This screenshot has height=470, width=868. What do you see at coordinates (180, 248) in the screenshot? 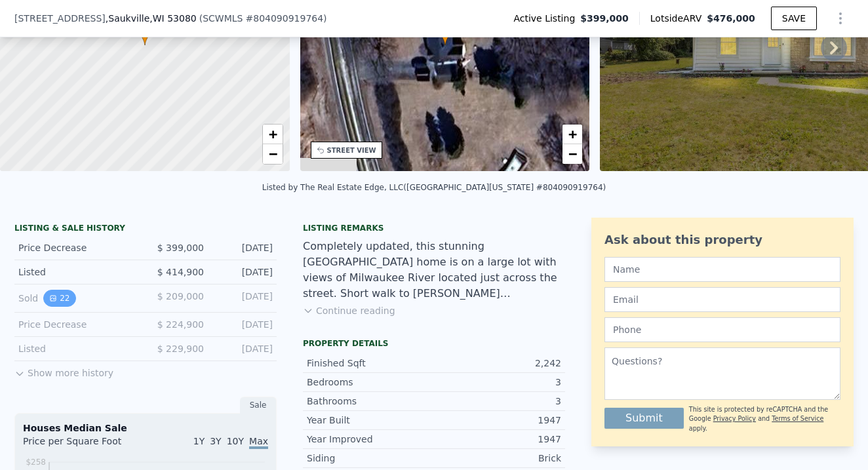
I see `span: $ 399,000` at bounding box center [180, 248].